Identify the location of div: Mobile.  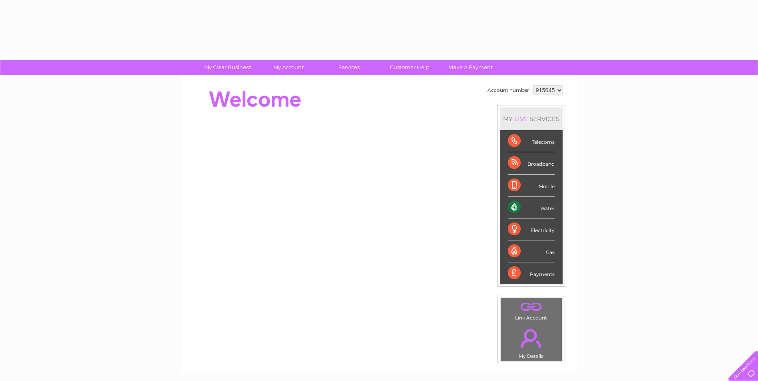
(531, 185).